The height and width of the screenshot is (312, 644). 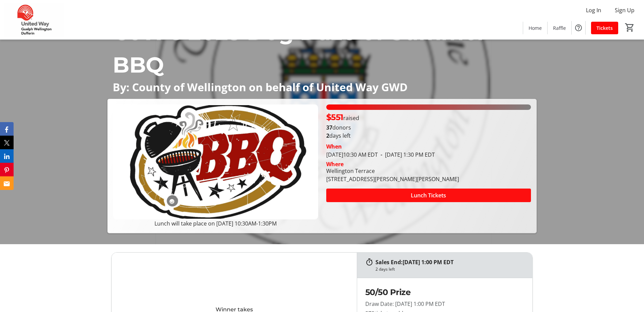 What do you see at coordinates (392, 171) in the screenshot?
I see `div: Wellington Terrace` at bounding box center [392, 171].